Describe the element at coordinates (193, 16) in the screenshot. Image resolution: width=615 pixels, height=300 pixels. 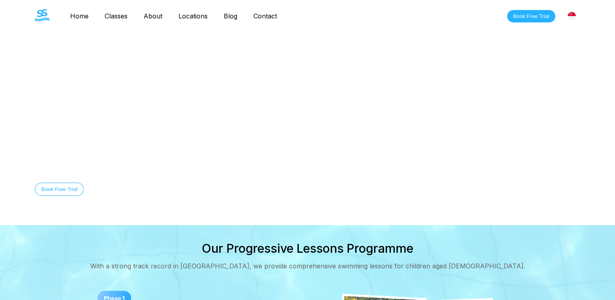
I see `a: Locations` at that location.